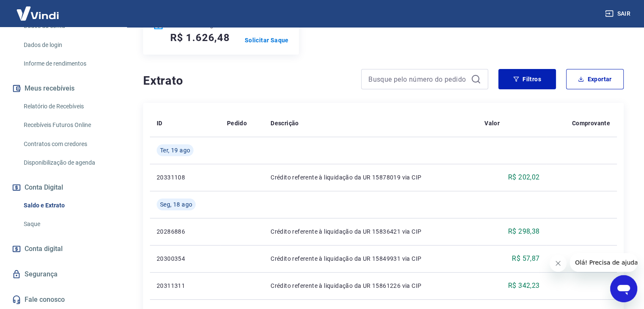 This screenshot has width=644, height=309. What do you see at coordinates (284, 123) in the screenshot?
I see `p: Descrição` at bounding box center [284, 123].